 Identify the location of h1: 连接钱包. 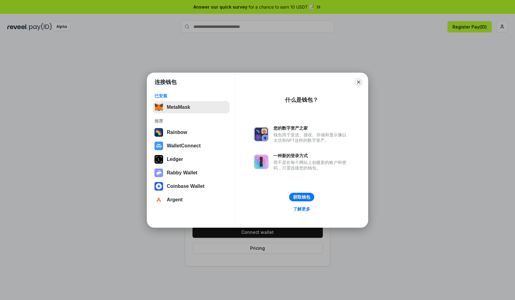
(165, 82).